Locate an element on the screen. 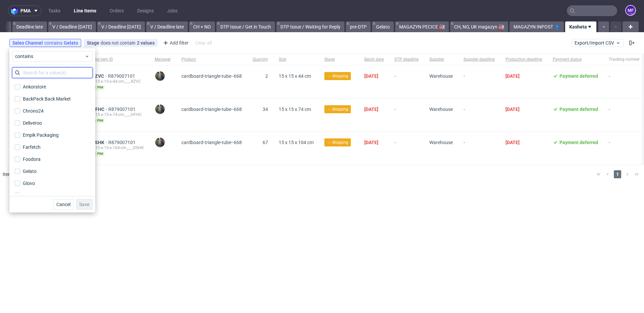  span: 15 x 15 x 44 cm is located at coordinates (294, 76).